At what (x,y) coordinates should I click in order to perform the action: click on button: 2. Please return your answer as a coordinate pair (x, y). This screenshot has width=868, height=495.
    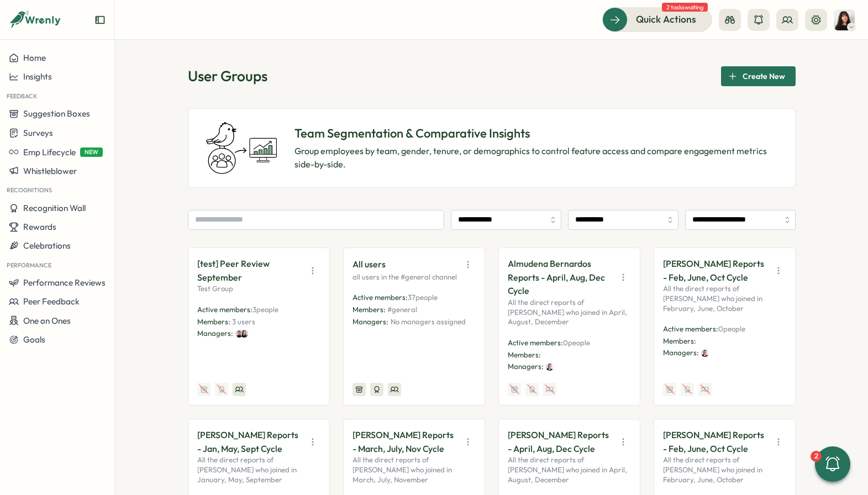
    Looking at the image, I should click on (832, 464).